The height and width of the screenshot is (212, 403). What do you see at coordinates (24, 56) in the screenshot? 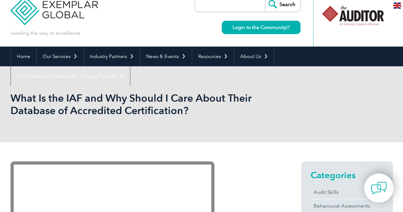
I see `a: Home` at bounding box center [24, 56].